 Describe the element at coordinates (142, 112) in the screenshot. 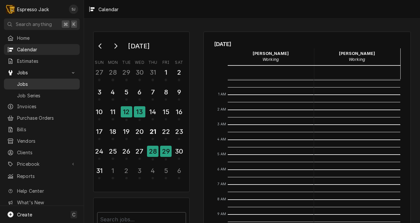

I see `div: Calendar Day Picker` at that location.